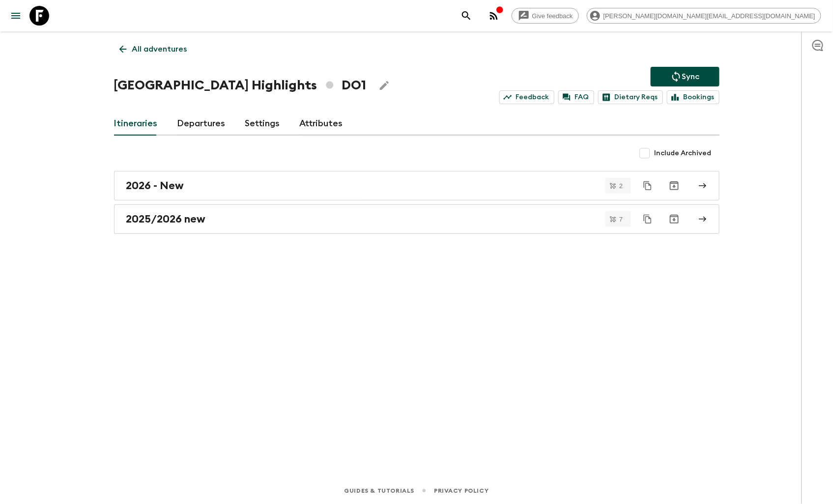 The image size is (833, 504). I want to click on span: 2, so click(621, 186).